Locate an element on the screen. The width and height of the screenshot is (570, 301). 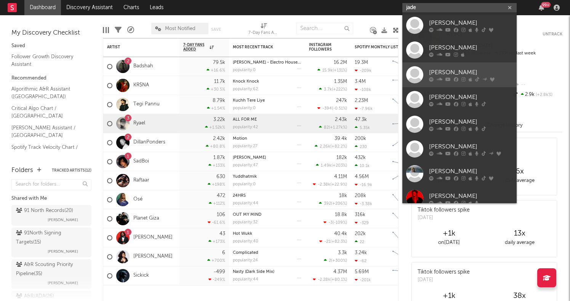
div: +198 % is located at coordinates (216, 184).